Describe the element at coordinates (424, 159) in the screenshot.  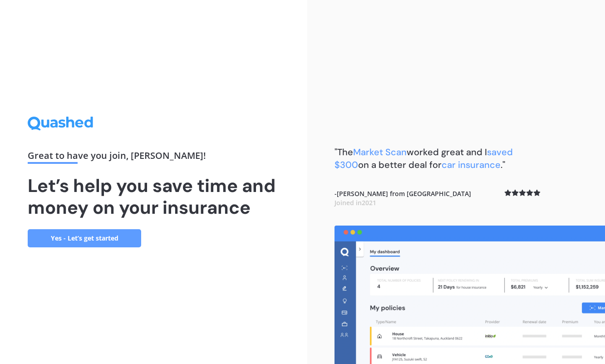
I see `b: "The worked great and I on a better deal for ."` at that location.